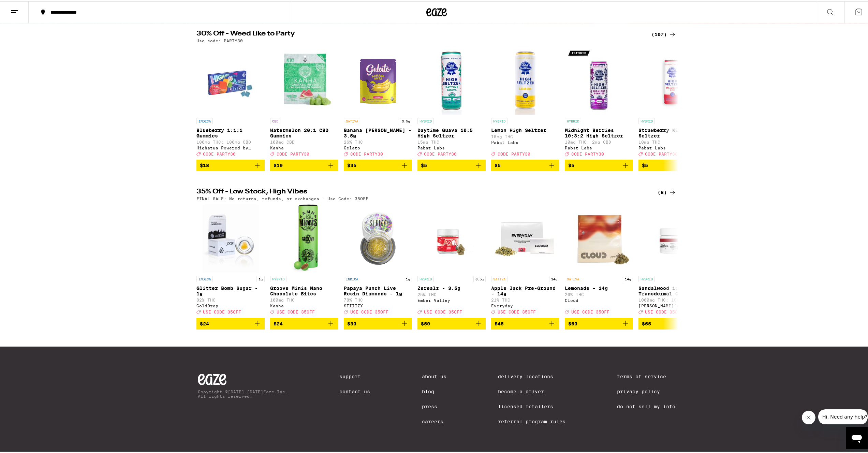  What do you see at coordinates (673, 289) in the screenshot?
I see `p: Sandalwood 1:1 CBD:THC Transdermal Cream - 1000mg` at bounding box center [673, 289].